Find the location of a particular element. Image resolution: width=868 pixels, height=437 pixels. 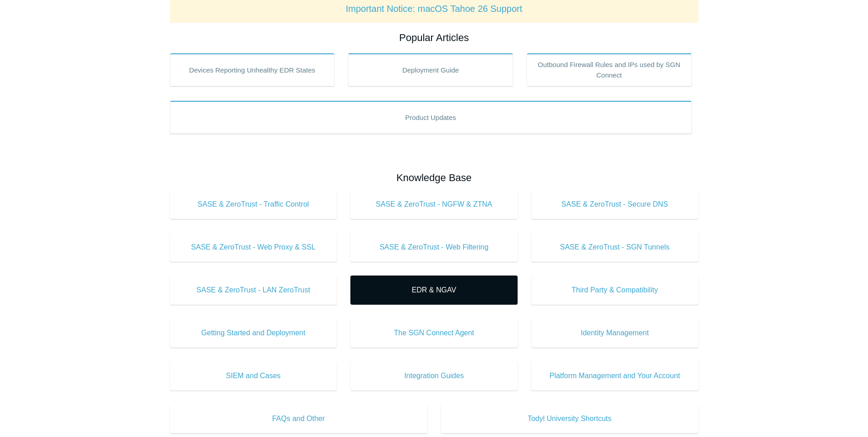

a: SASE & ZeroTrust - Web Filtering is located at coordinates (434, 247).